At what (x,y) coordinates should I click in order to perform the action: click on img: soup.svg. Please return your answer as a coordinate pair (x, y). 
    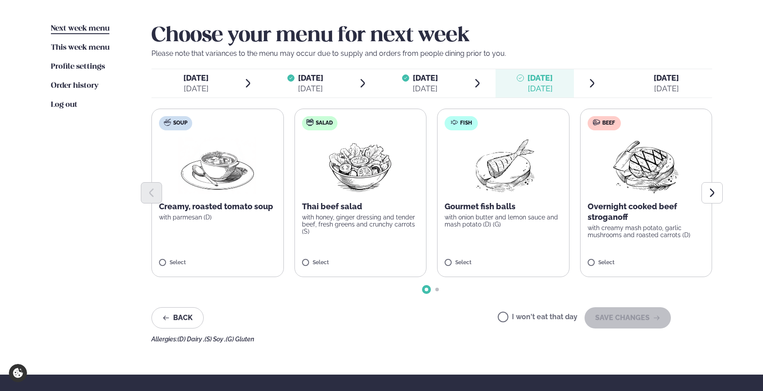
    Looking at the image, I should click on (167, 122).